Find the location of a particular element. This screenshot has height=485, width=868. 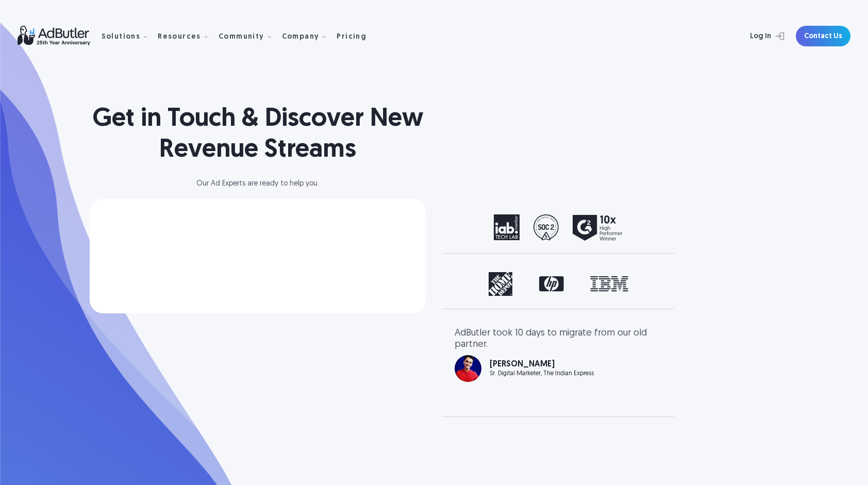

div: AdButler took 10 days to migrate from our old partner. is located at coordinates (558, 339).